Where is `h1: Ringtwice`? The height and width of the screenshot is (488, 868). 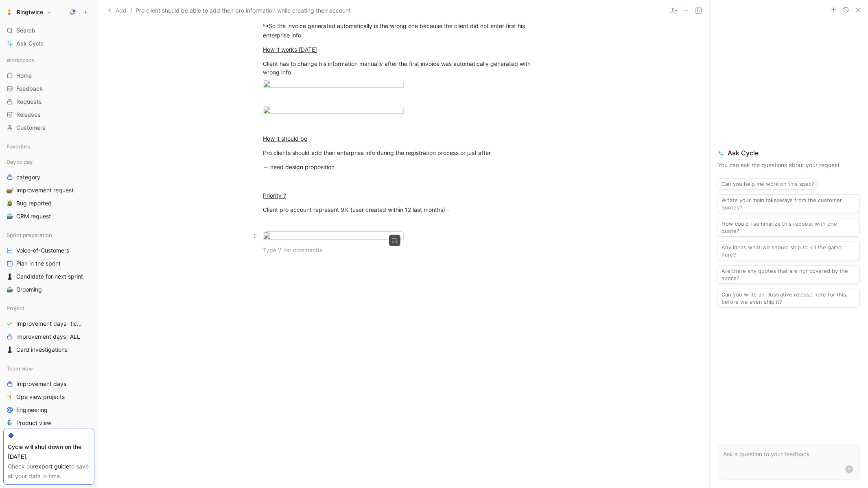 h1: Ringtwice is located at coordinates (30, 12).